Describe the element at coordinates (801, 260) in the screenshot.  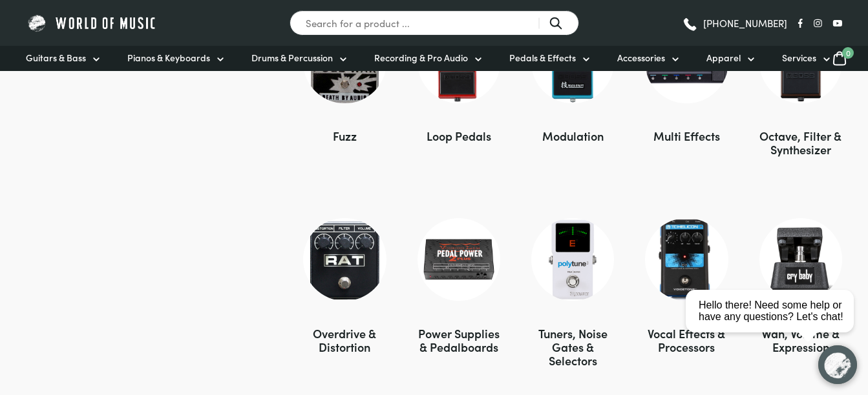
I see `img: Wah, Volume & Expression category` at that location.